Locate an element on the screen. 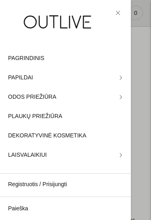 This screenshot has height=220, width=151. span: PLAUKŲ PRIEŽIŪRA is located at coordinates (35, 116).